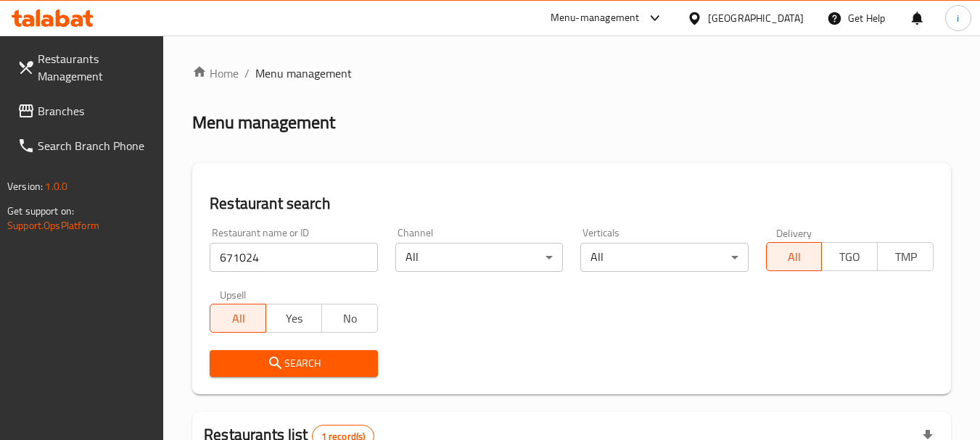 The height and width of the screenshot is (440, 980). I want to click on button: TGO, so click(850, 256).